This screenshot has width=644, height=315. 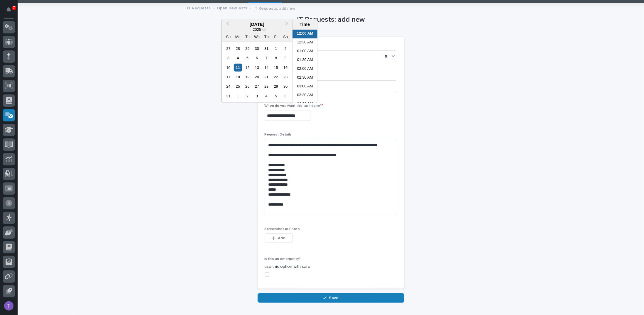 I want to click on div: Choose Friday, August 1st, 2025, so click(x=276, y=48).